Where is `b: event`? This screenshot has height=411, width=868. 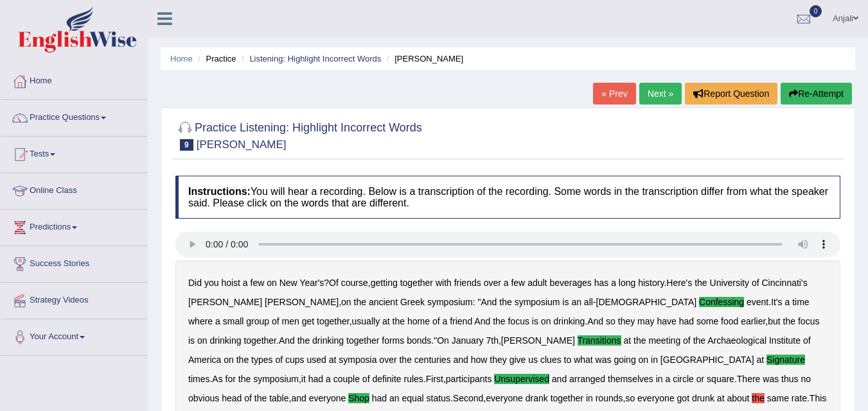 b: event is located at coordinates (757, 302).